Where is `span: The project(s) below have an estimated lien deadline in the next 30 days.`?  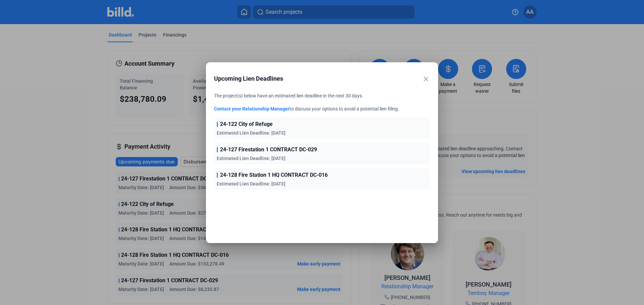
span: The project(s) below have an estimated lien deadline in the next 30 days. is located at coordinates (289, 96).